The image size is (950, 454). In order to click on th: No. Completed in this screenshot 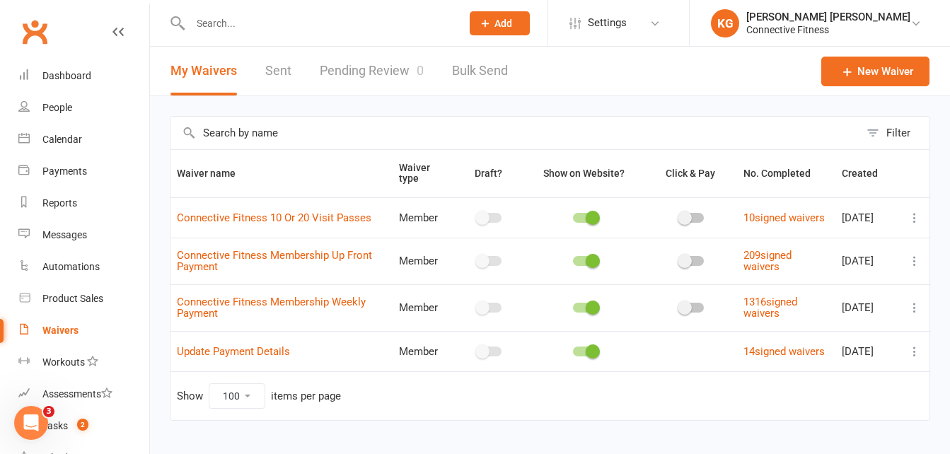, I will do `click(786, 173)`.